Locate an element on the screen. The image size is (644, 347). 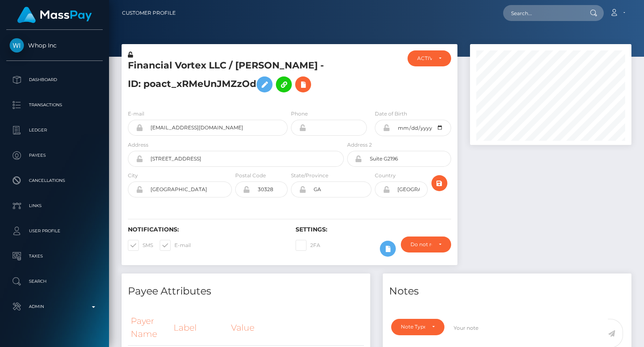
p: User Profile is located at coordinates (54, 231).